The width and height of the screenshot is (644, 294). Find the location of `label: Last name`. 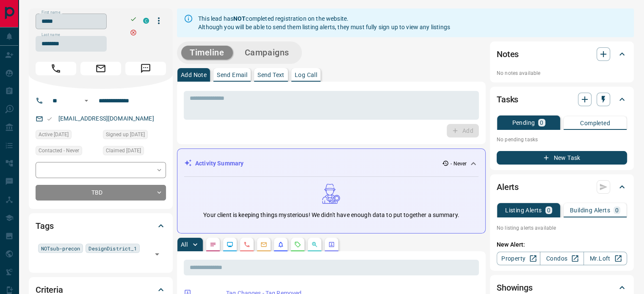

label: Last name is located at coordinates (51, 35).